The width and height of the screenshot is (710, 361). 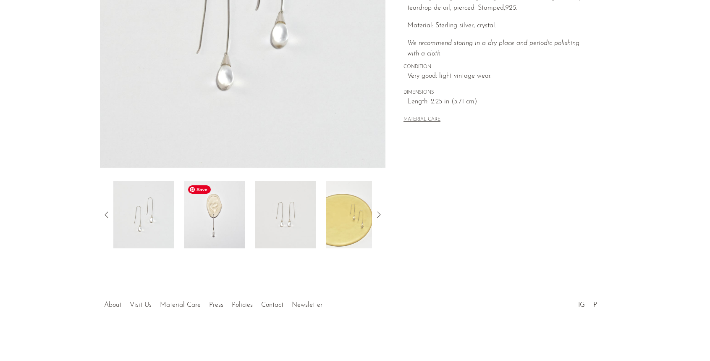 I want to click on a: Visit Us, so click(x=141, y=305).